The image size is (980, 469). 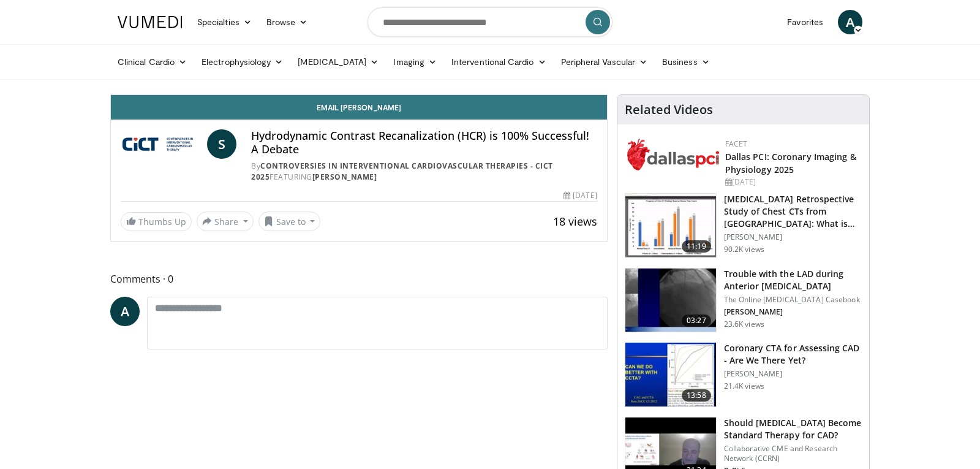 I want to click on span: 13:58, so click(x=696, y=395).